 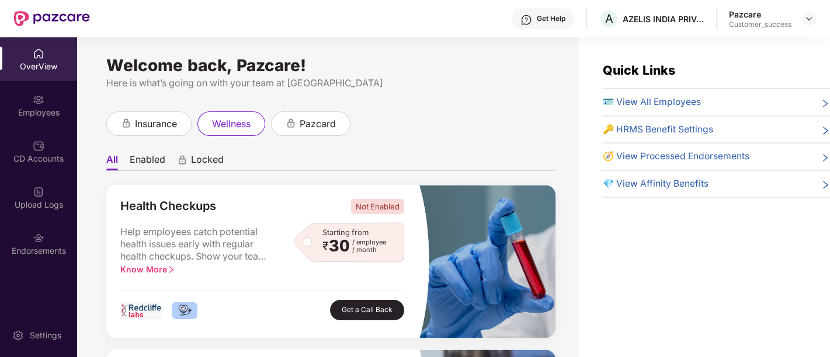 What do you see at coordinates (760, 14) in the screenshot?
I see `div: Pazcare` at bounding box center [760, 14].